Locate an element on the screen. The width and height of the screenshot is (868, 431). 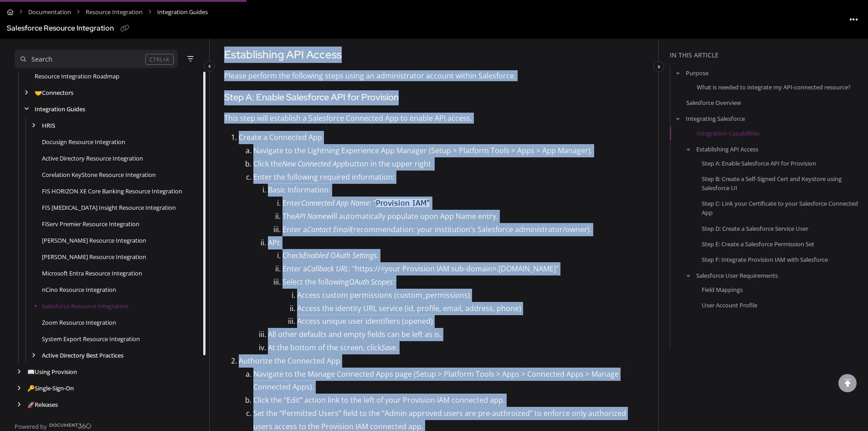
p: Access unique user identifiers (opened) is located at coordinates (470, 321).